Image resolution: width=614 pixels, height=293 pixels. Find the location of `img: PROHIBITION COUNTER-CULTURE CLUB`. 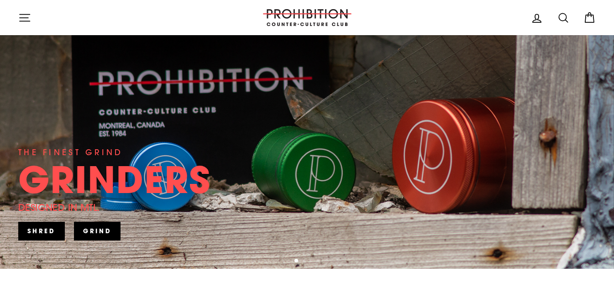

img: PROHIBITION COUNTER-CULTURE CLUB is located at coordinates (307, 17).